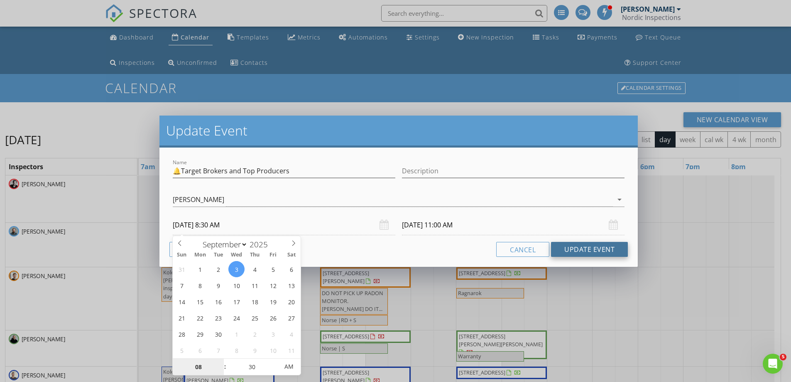  I want to click on span: September 30, 2025, so click(218, 333).